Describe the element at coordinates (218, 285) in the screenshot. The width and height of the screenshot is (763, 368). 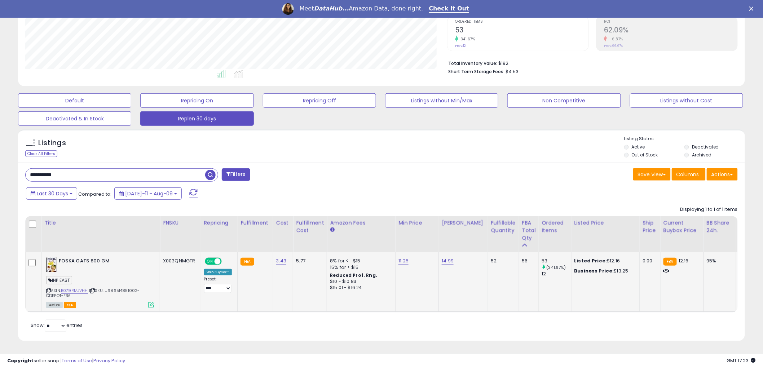
I see `div: Preset:` at that location.